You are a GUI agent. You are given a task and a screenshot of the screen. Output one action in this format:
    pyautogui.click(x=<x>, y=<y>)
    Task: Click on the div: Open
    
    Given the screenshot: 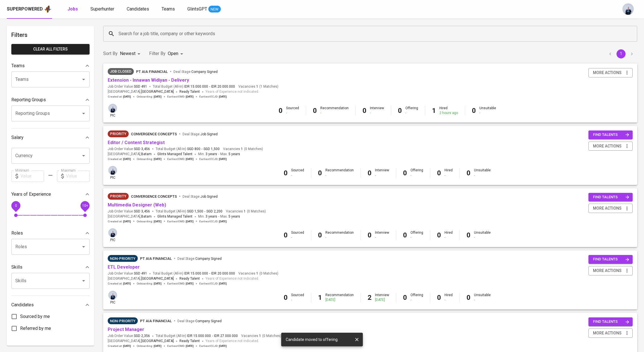 What is the action you would take?
    pyautogui.click(x=176, y=53)
    